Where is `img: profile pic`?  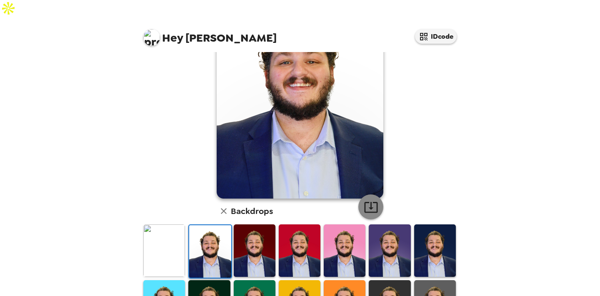
img: profile pic is located at coordinates (152, 37).